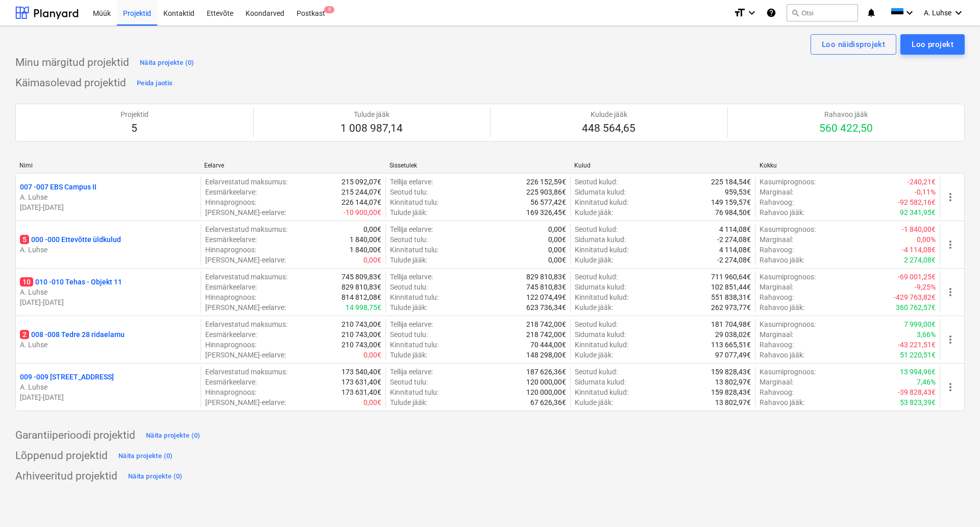 The width and height of the screenshot is (980, 527). Describe the element at coordinates (921, 182) in the screenshot. I see `p: -240,21€` at that location.